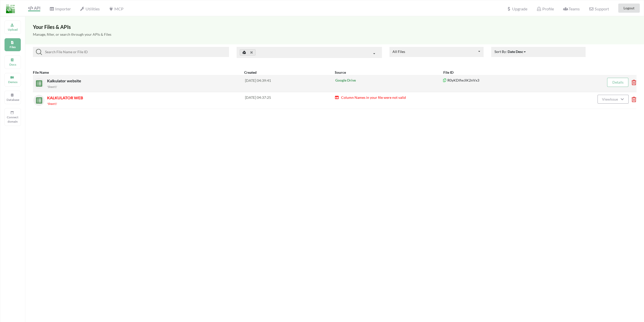 Image resolution: width=644 pixels, height=322 pixels. Describe the element at coordinates (629, 8) in the screenshot. I see `button: Logout` at that location.